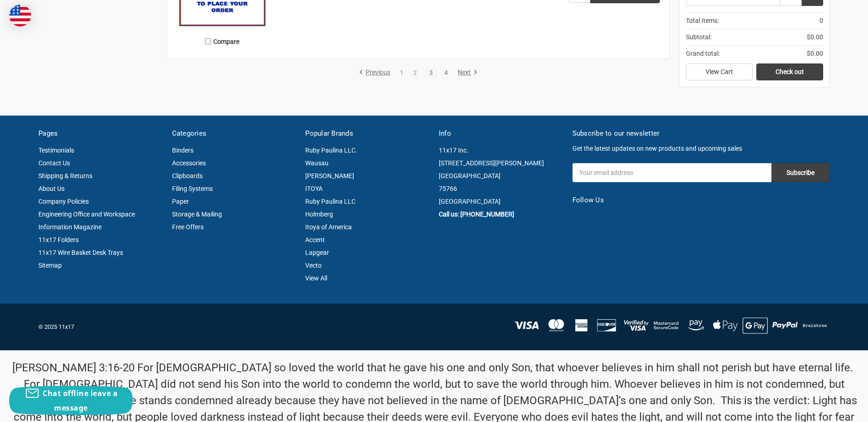 This screenshot has width=868, height=422. What do you see at coordinates (71, 401) in the screenshot?
I see `button: Chat offline leave a message` at bounding box center [71, 401].